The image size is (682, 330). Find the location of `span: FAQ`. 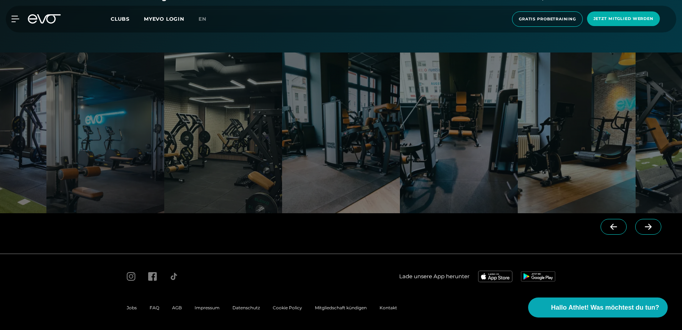

span: FAQ is located at coordinates (154, 308).